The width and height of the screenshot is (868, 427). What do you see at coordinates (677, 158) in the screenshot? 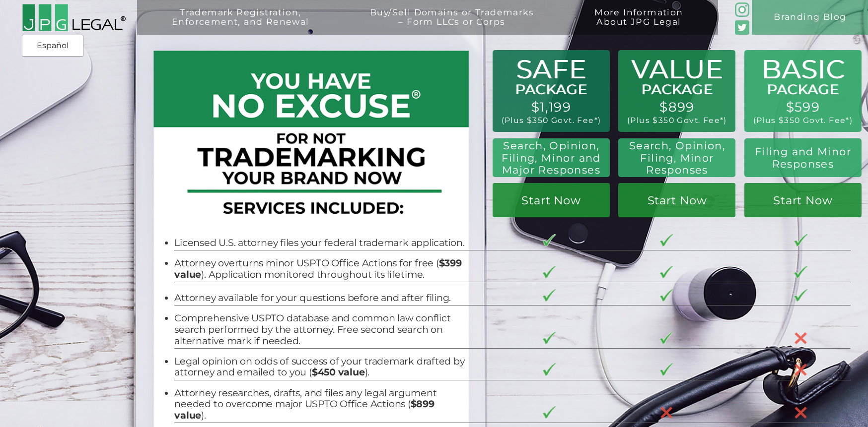
I see `h2: Search, Opinion, Filing, Minor Responses` at bounding box center [677, 158].